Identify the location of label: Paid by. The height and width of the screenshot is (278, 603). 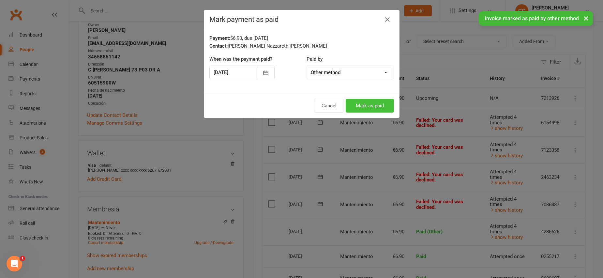
(314, 59).